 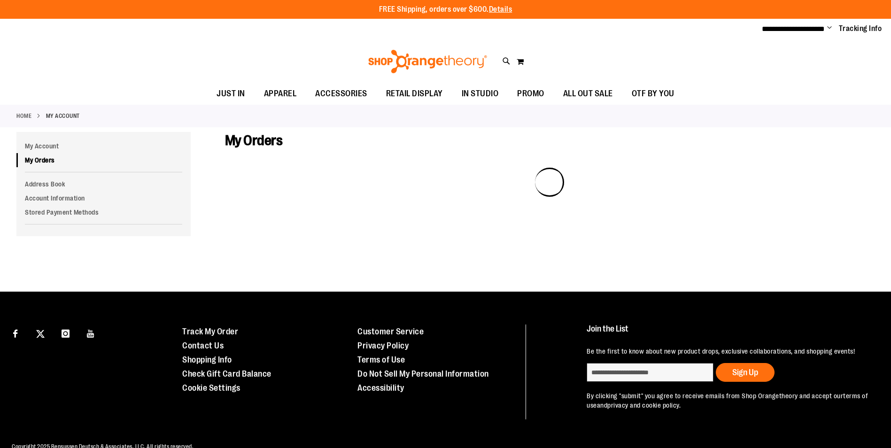 I want to click on span: ALL OUT SALE, so click(x=588, y=93).